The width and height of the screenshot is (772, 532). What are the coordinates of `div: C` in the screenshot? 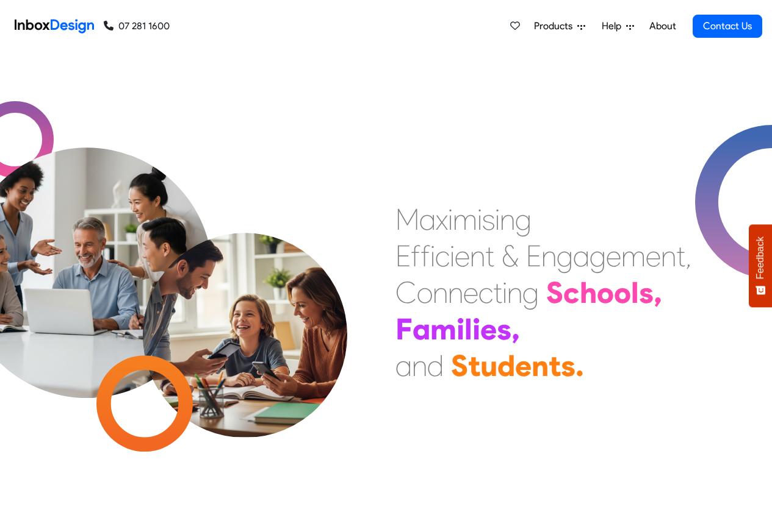 It's located at (406, 293).